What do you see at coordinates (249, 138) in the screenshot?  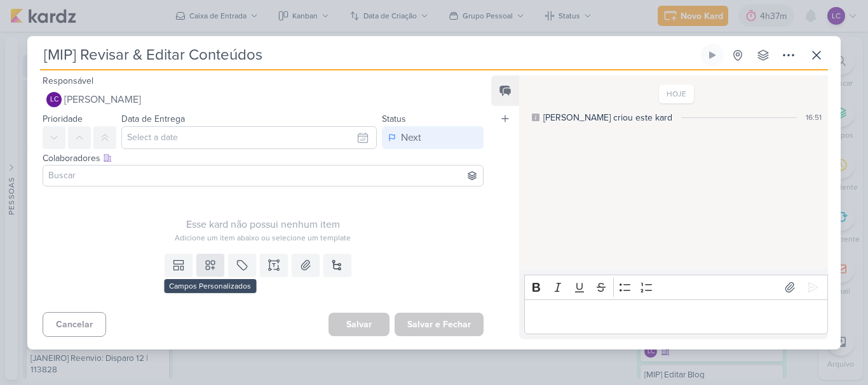 I see `input: Select a date` at bounding box center [249, 138].